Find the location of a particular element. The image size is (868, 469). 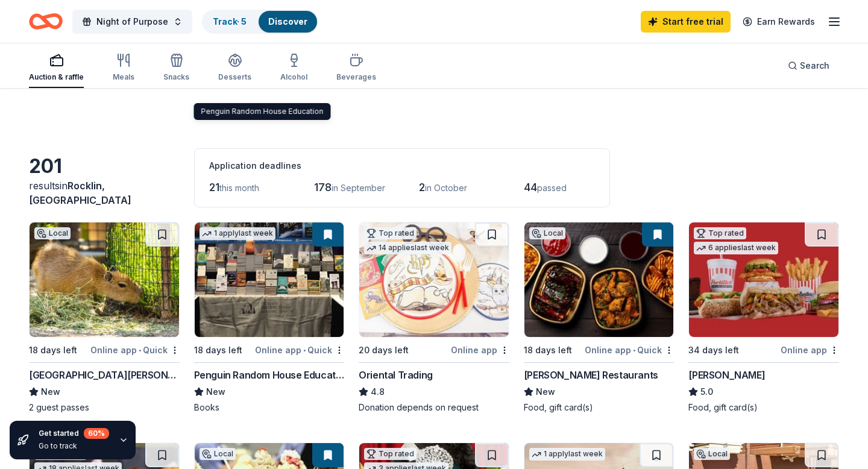

img: Image for Penguin Random House Education is located at coordinates (270, 279).